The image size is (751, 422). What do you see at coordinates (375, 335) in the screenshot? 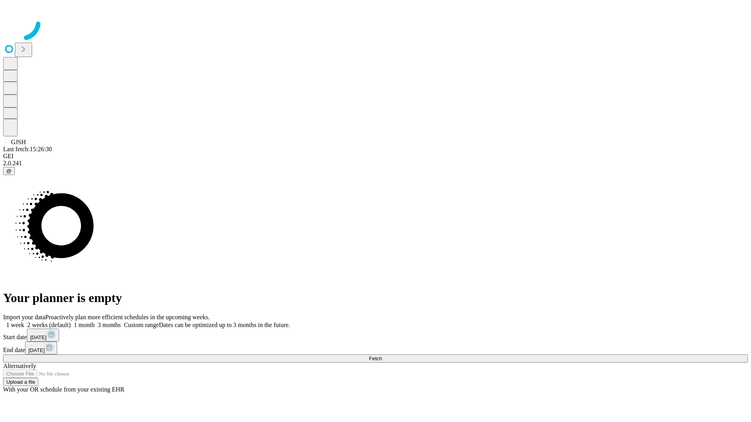
I see `div: Start date` at bounding box center [375, 335].